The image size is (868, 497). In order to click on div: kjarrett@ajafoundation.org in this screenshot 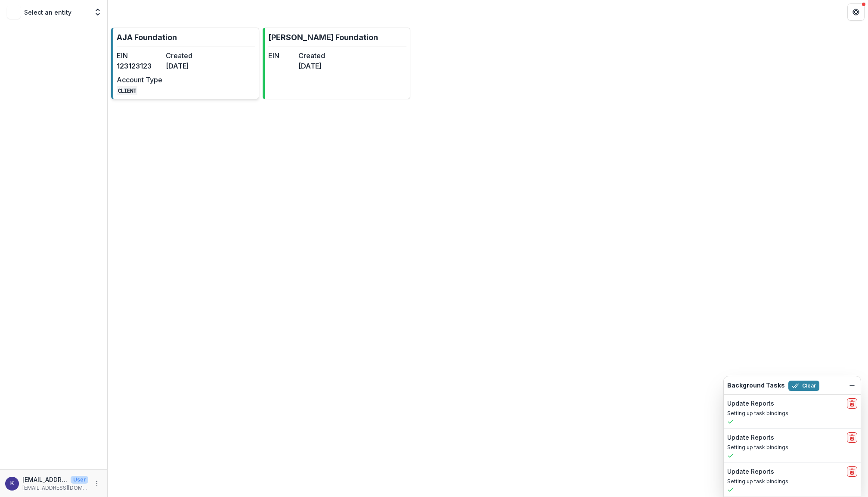, I will do `click(12, 483)`.